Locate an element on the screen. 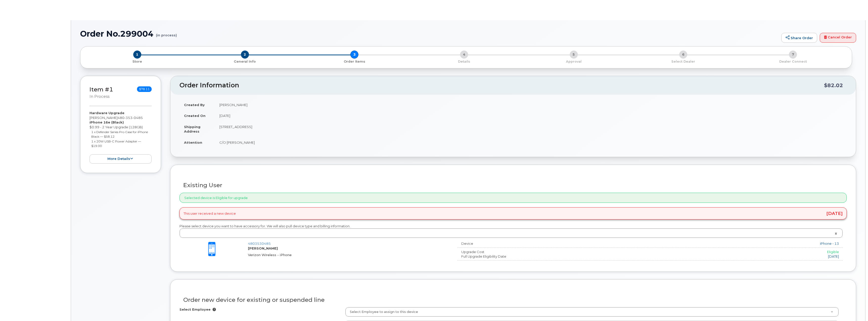  span: 2 is located at coordinates (245, 55).